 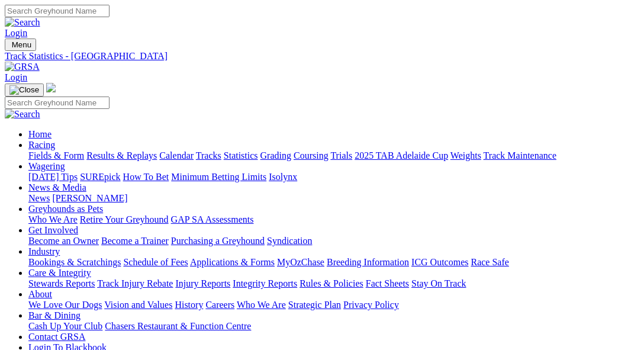 What do you see at coordinates (466, 155) in the screenshot?
I see `a: Weights` at bounding box center [466, 155].